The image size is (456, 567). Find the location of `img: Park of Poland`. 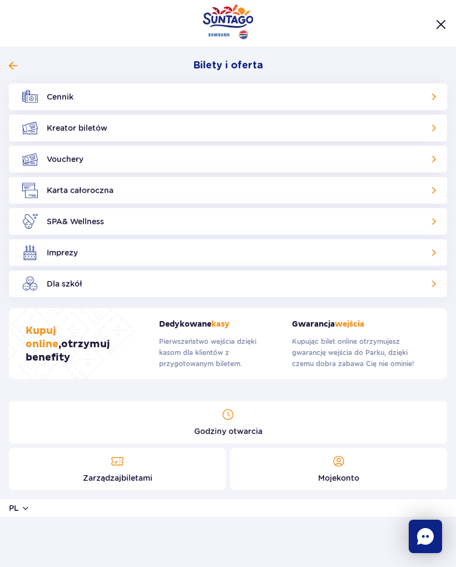

img: Park of Poland is located at coordinates (228, 22).